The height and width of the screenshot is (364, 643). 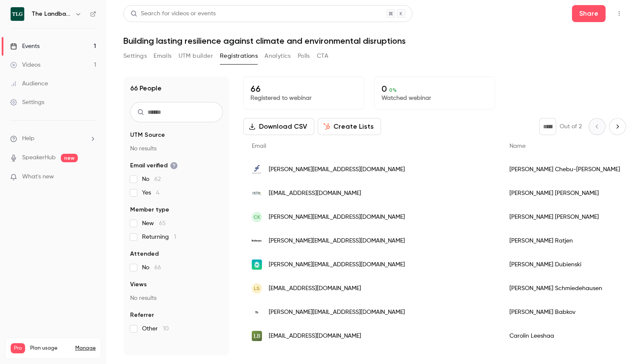 I want to click on button: Create Lists, so click(x=349, y=127).